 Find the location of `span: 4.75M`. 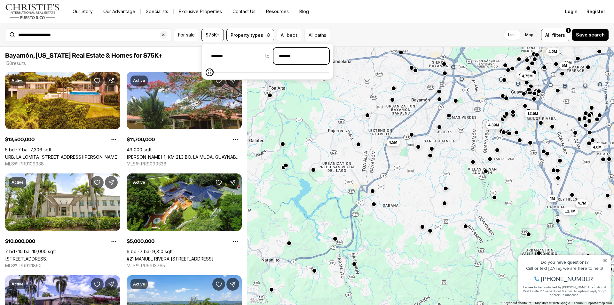

span: 4.75M is located at coordinates (527, 76).